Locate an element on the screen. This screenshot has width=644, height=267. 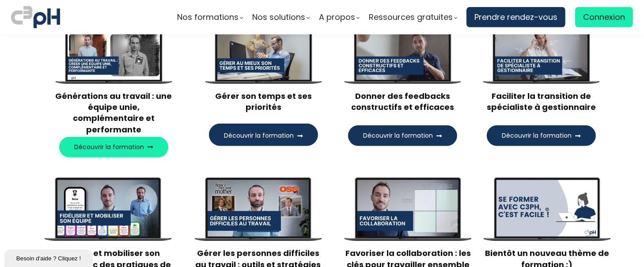
h3: Donner des feedbacks constructifs et efficaces is located at coordinates (402, 102).